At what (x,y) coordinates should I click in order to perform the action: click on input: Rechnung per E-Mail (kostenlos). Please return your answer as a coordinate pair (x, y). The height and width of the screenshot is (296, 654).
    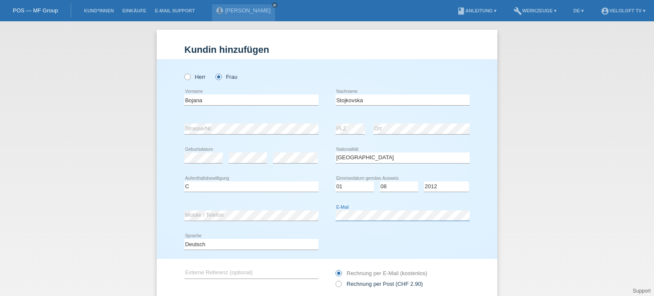
    Looking at the image, I should click on (338, 275).